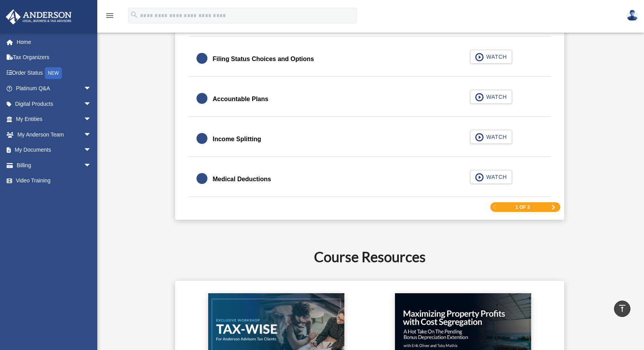 The width and height of the screenshot is (644, 350). I want to click on a: Next Page, so click(553, 207).